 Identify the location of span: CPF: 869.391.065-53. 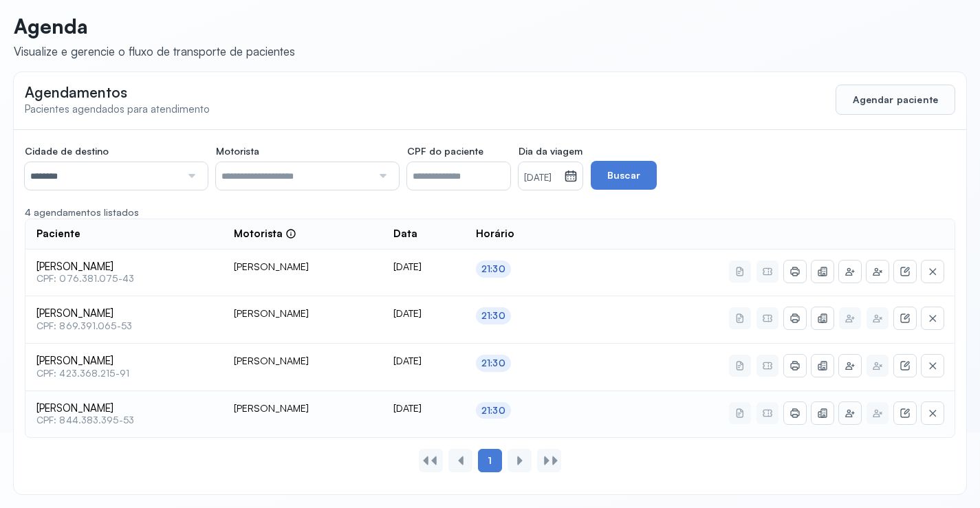
(124, 326).